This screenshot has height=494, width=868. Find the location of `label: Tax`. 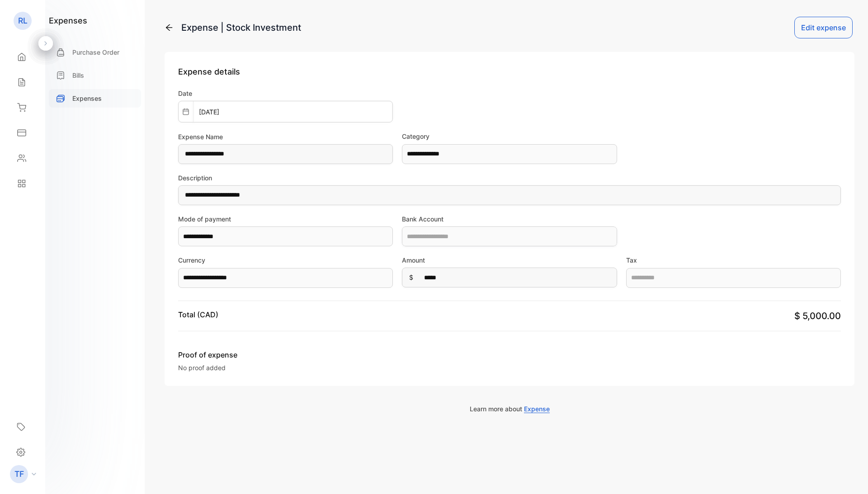

label: Tax is located at coordinates (733, 260).